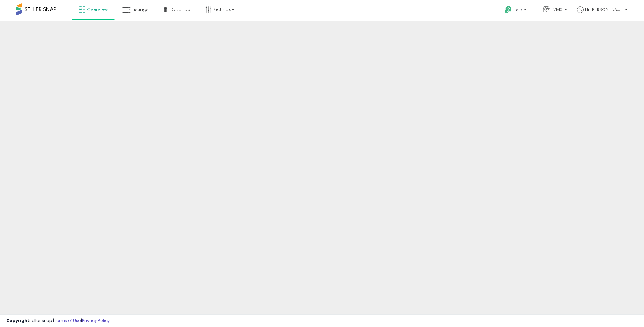  Describe the element at coordinates (557, 10) in the screenshot. I see `span: LVMX` at that location.